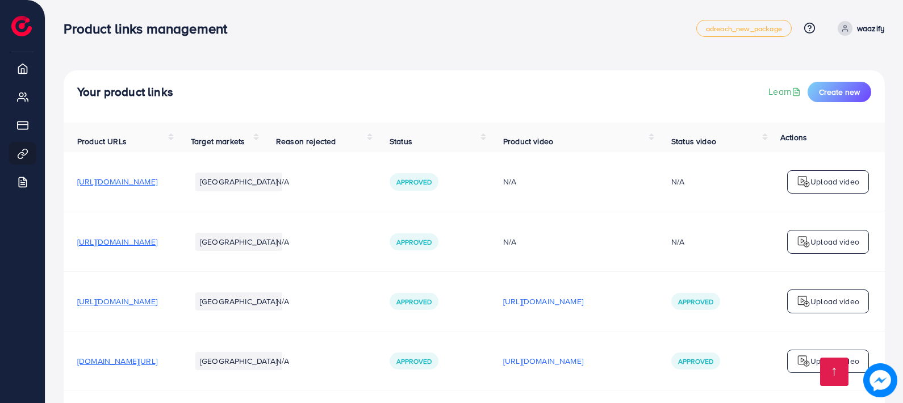 Image resolution: width=903 pixels, height=403 pixels. I want to click on button: Create new, so click(840, 92).